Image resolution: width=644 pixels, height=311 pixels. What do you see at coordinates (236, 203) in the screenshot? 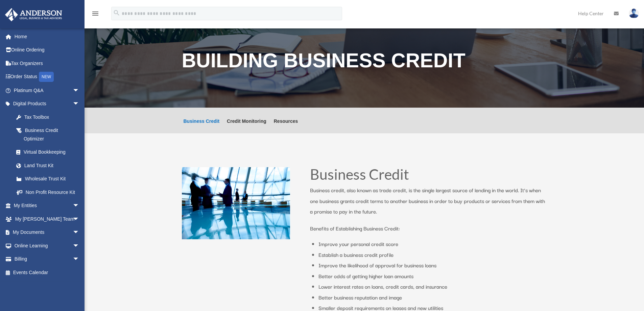
I see `img: business people talking in office` at bounding box center [236, 203].